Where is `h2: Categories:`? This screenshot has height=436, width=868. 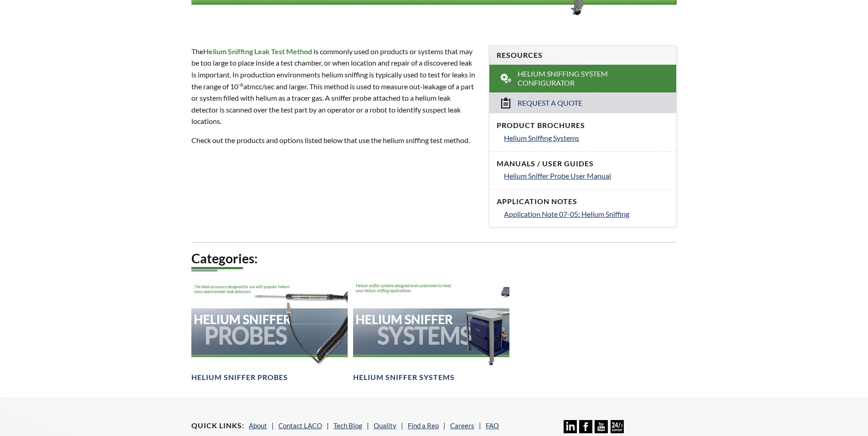
h2: Categories: is located at coordinates (434, 259).